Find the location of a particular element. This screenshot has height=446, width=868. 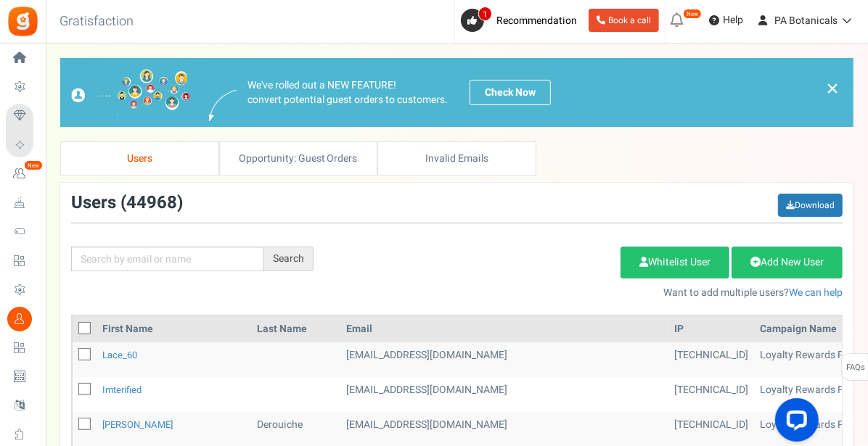

span: 44968 is located at coordinates (152, 203).